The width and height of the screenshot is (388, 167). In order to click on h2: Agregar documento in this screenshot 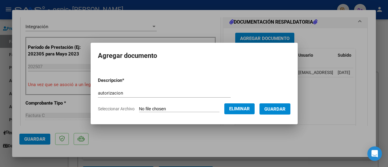, I will do `click(194, 56)`.